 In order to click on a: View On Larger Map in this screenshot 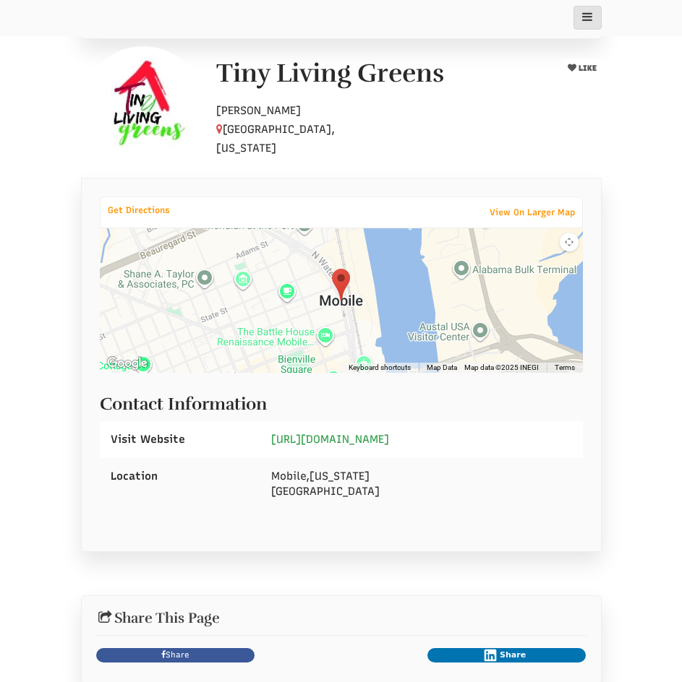, I will do `click(532, 213)`.